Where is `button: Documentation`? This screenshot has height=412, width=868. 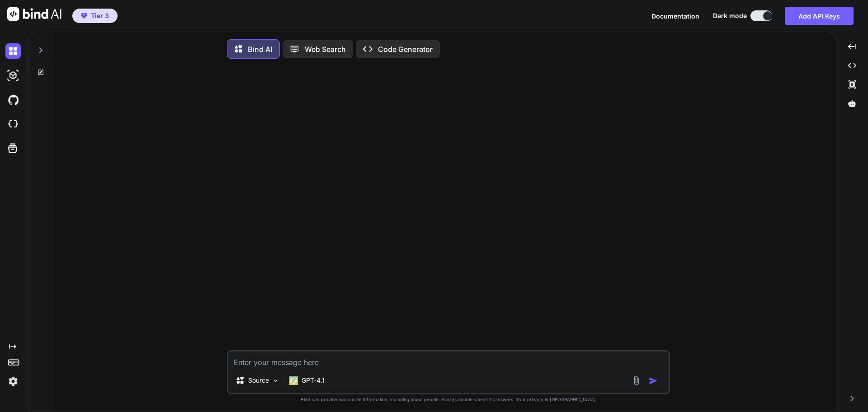 button: Documentation is located at coordinates (676, 16).